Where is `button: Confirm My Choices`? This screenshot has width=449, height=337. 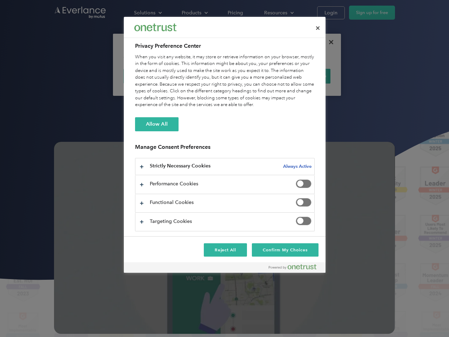
button: Confirm My Choices is located at coordinates (285, 250).